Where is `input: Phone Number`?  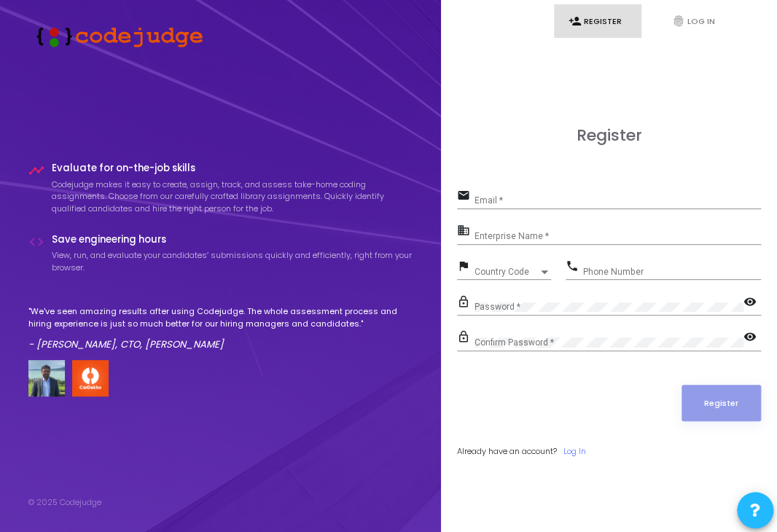 input: Phone Number is located at coordinates (672, 272).